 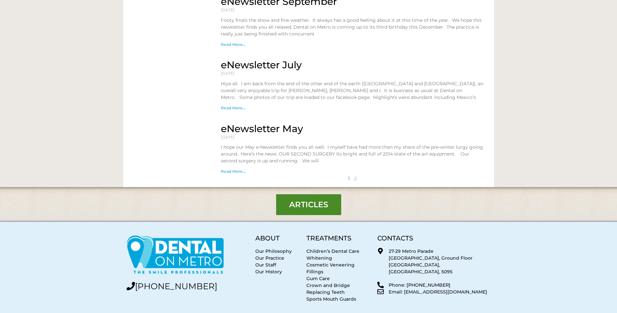 I want to click on a: eNewsletter July, so click(x=261, y=65).